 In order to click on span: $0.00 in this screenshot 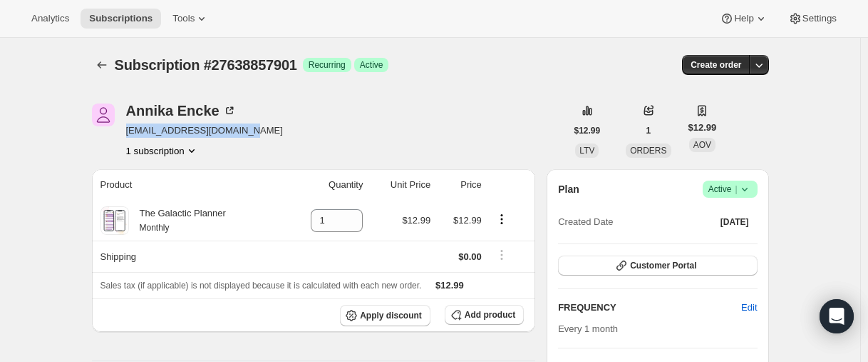, I will do `click(470, 256)`.